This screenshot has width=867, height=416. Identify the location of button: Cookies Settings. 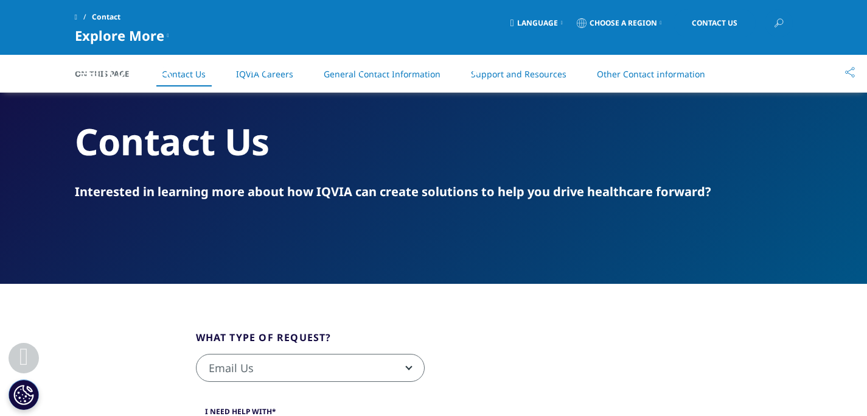
(24, 394).